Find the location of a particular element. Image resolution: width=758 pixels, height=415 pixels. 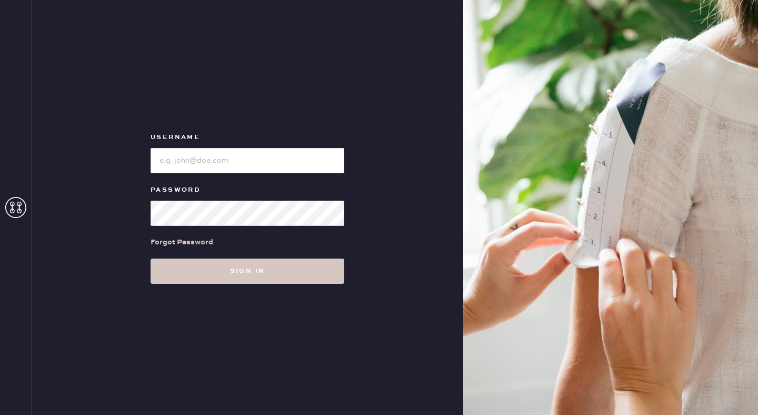

input: e.g. john@doe.com is located at coordinates (247, 160).